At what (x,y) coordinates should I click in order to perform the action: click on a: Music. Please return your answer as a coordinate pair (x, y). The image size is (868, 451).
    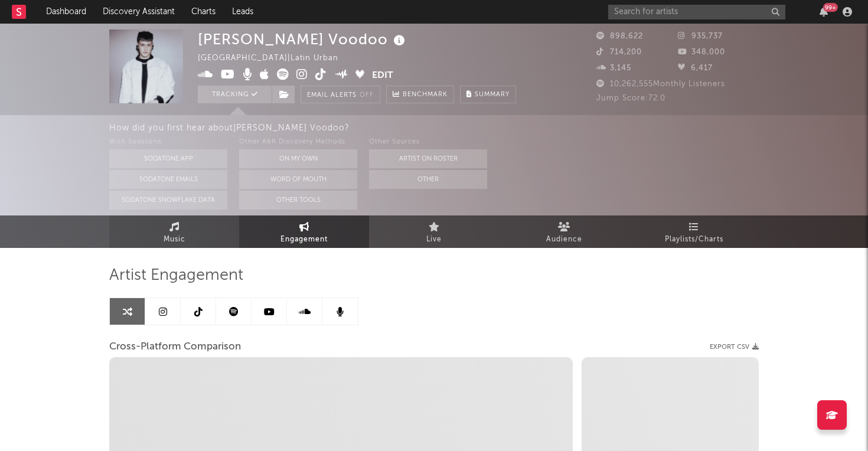
    Looking at the image, I should click on (174, 231).